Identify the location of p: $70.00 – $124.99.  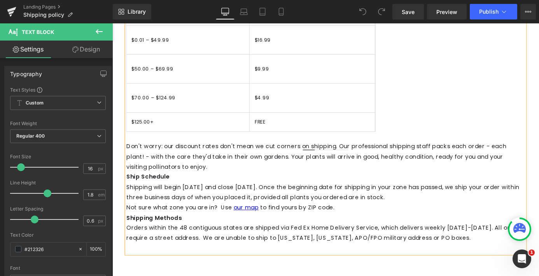
(83, 82).